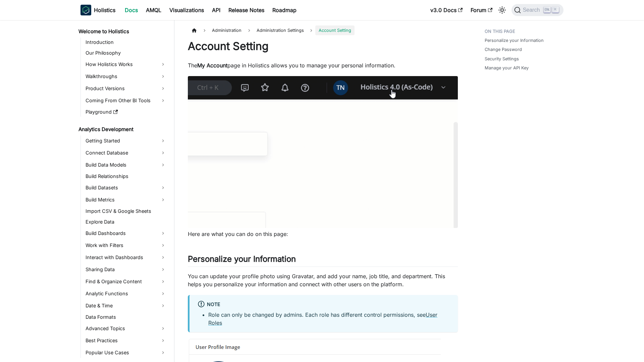 The image size is (644, 362). What do you see at coordinates (126, 88) in the screenshot?
I see `a: Product Versions` at bounding box center [126, 88].